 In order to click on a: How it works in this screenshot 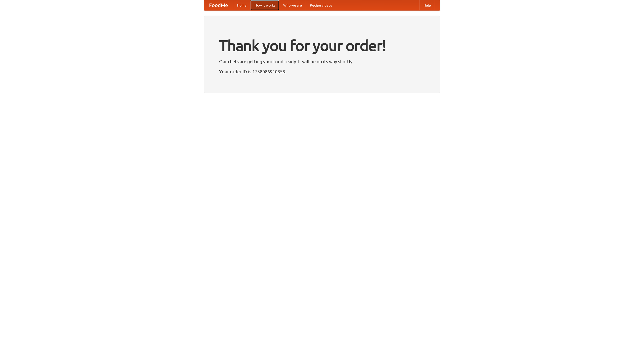, I will do `click(265, 5)`.